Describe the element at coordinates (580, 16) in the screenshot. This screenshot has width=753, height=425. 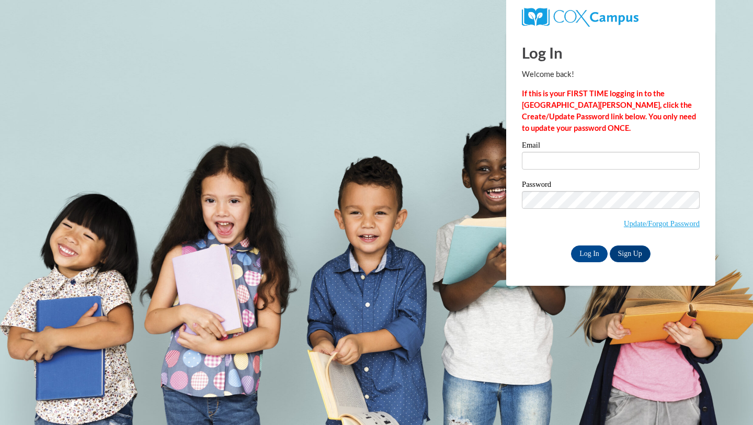
I see `a: COX Campus` at that location.